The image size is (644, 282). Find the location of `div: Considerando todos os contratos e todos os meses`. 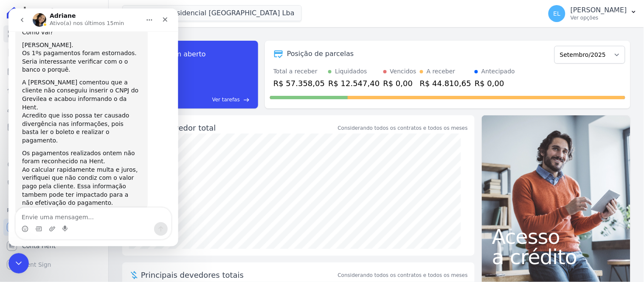

div: Considerando todos os contratos e todos os meses is located at coordinates (403, 128).